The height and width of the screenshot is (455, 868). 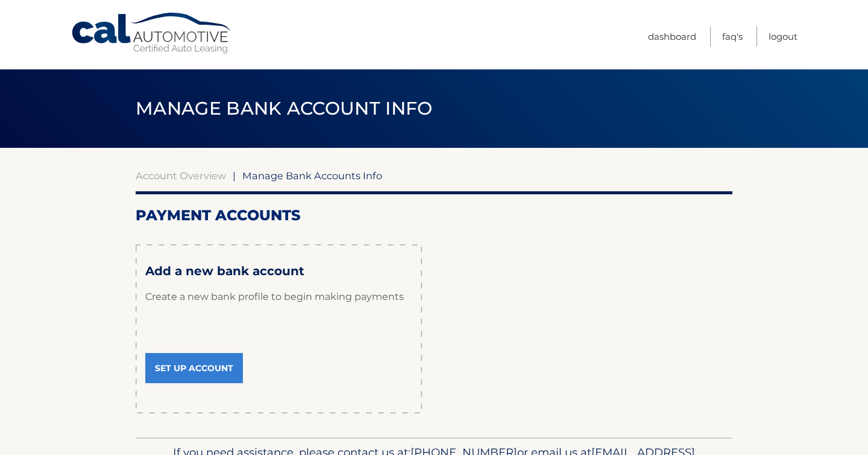 What do you see at coordinates (434, 215) in the screenshot?
I see `h2: Payment Accounts` at bounding box center [434, 215].